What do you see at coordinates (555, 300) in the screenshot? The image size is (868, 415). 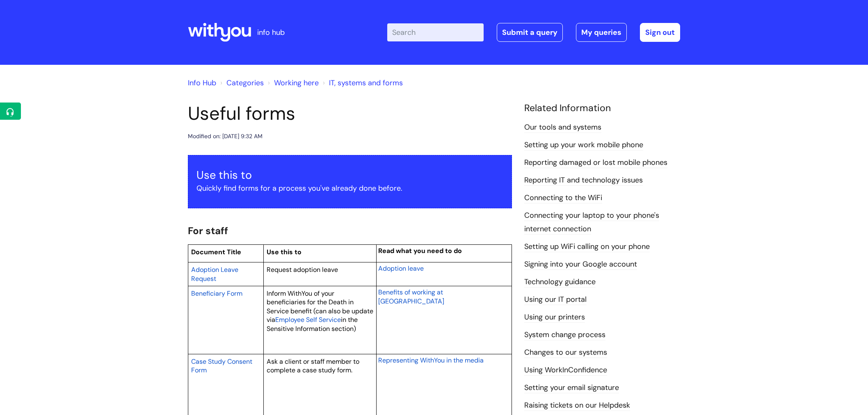 I see `a: Using our IT portal` at bounding box center [555, 300].